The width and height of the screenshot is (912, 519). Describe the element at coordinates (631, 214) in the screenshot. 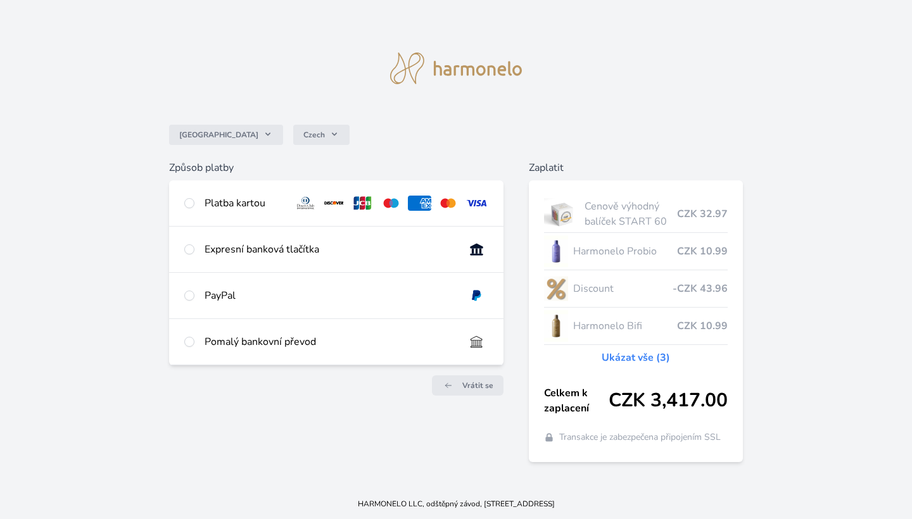

I see `span: Cenově výhodný balíček START 60` at that location.